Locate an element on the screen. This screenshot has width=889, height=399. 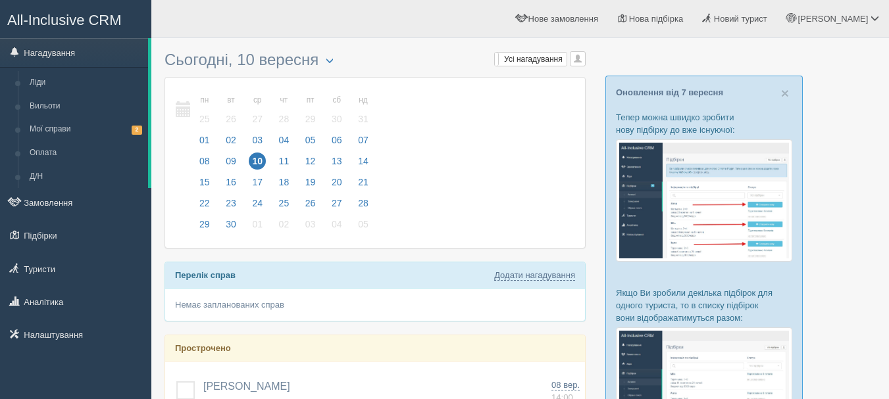
a: Вильоти is located at coordinates (86, 107).